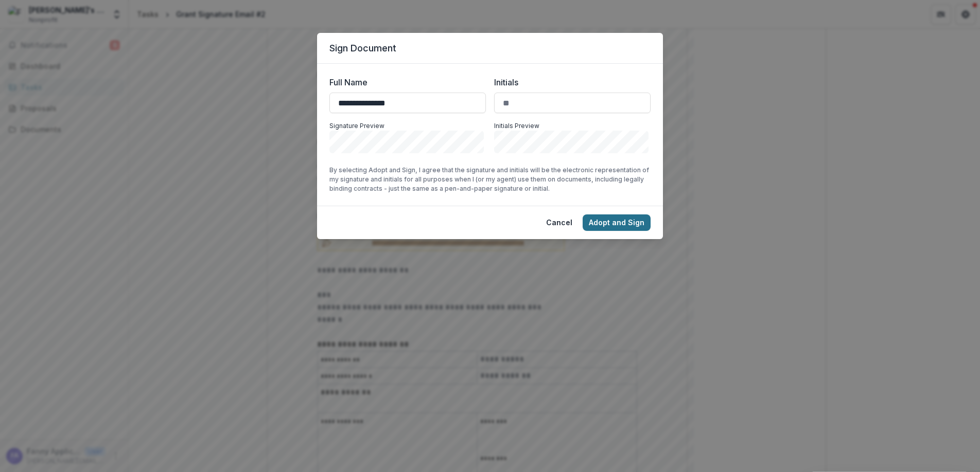  I want to click on label: Full Name, so click(404, 82).